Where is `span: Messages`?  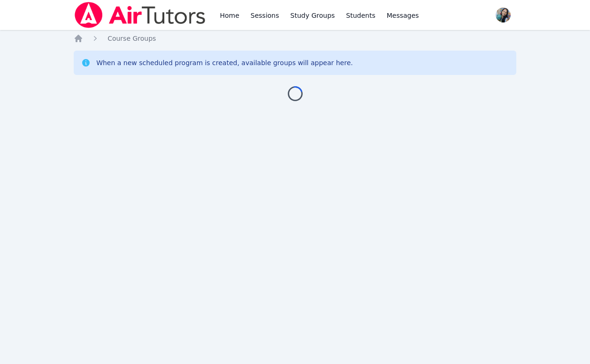 span: Messages is located at coordinates (403, 15).